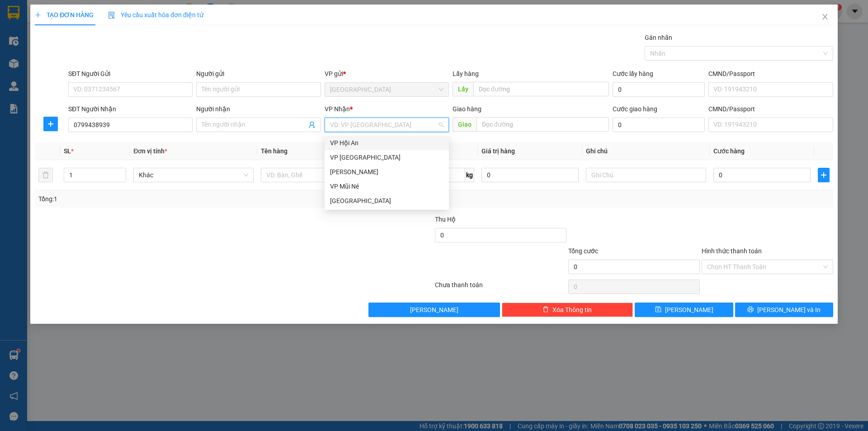  Describe the element at coordinates (466, 74) in the screenshot. I see `span: Lấy hàng` at that location.